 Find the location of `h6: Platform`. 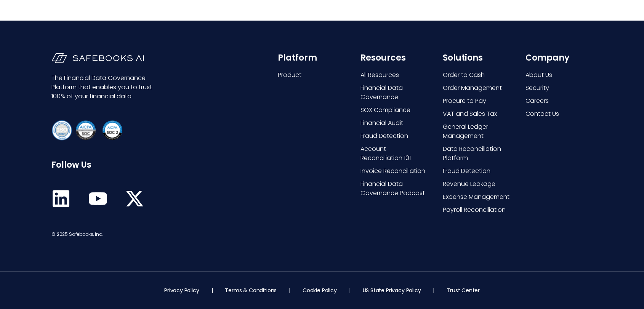

h6: Platform is located at coordinates (311, 58).